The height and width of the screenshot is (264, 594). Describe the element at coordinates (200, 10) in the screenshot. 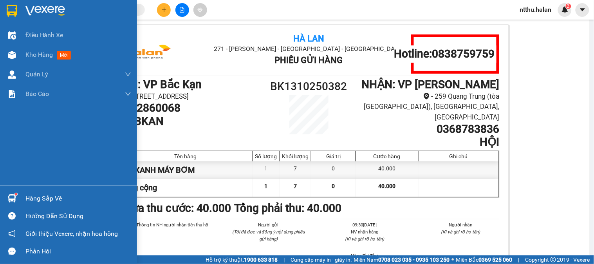

I see `button: aim` at that location.